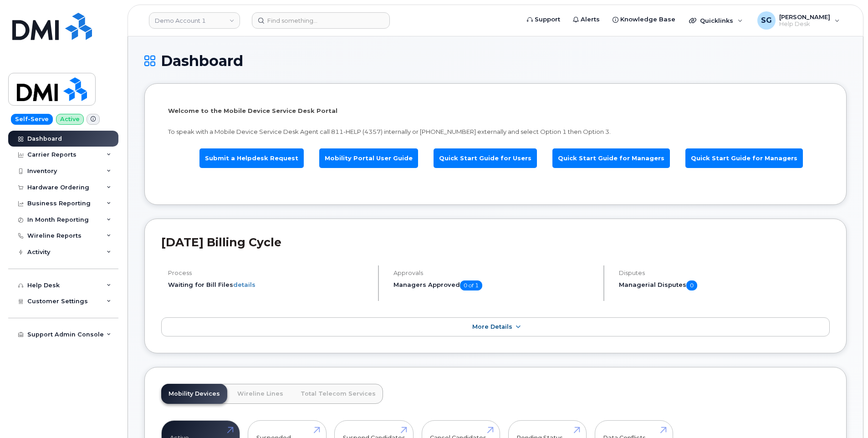 The width and height of the screenshot is (868, 438). Describe the element at coordinates (338, 394) in the screenshot. I see `a: Total Telecom Services` at that location.